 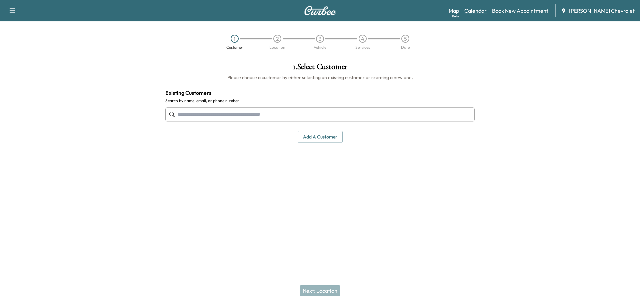 I want to click on button: Add a customer, so click(x=320, y=137).